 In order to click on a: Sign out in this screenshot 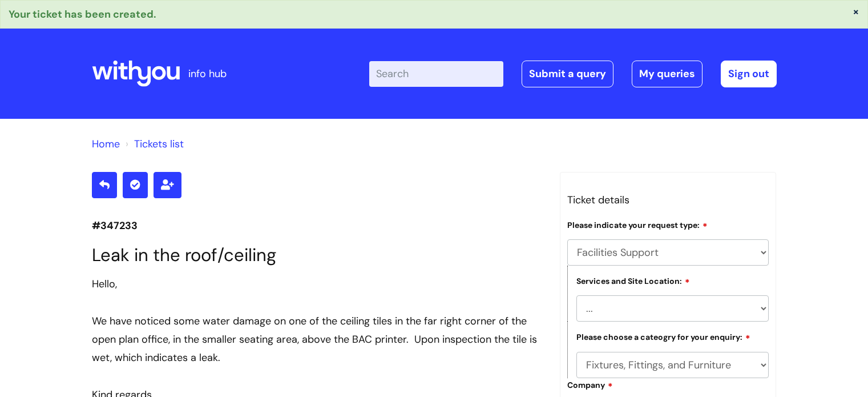, I will do `click(749, 74)`.